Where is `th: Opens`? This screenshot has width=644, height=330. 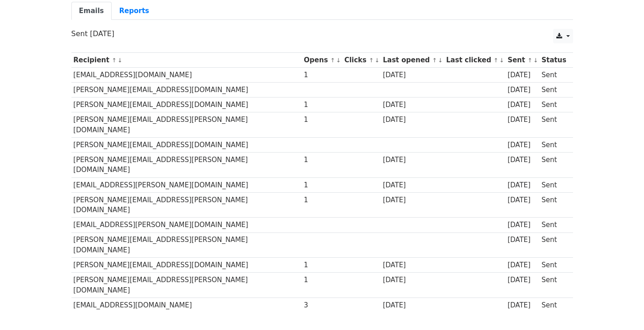 th: Opens is located at coordinates (322, 60).